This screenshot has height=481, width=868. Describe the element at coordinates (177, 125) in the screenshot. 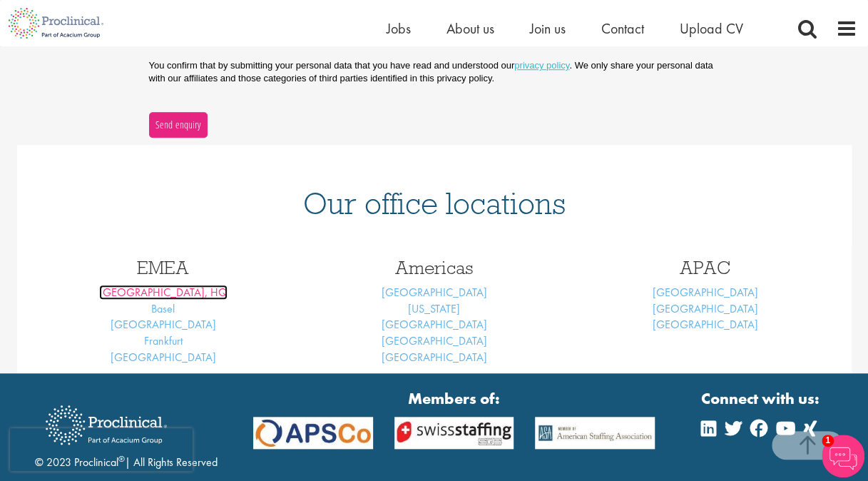

I see `span: Send enquiry` at that location.